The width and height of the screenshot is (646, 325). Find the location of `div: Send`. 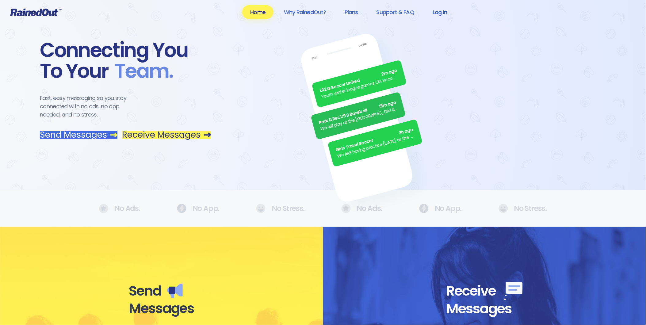

div: Send is located at coordinates (162, 291).